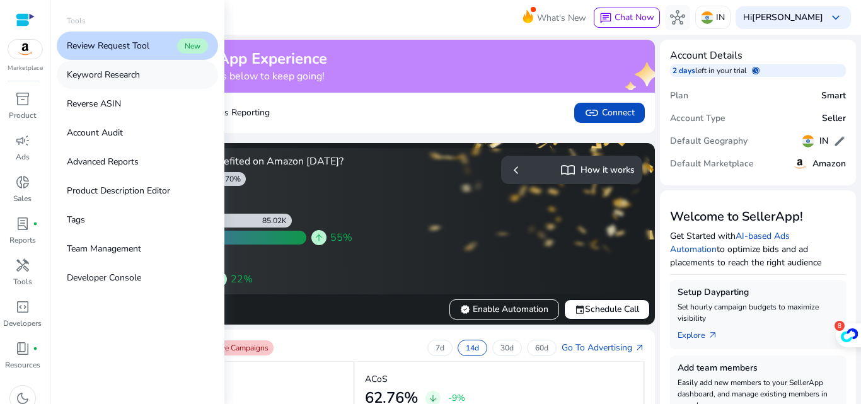  I want to click on span: Enable Automation, so click(504, 309).